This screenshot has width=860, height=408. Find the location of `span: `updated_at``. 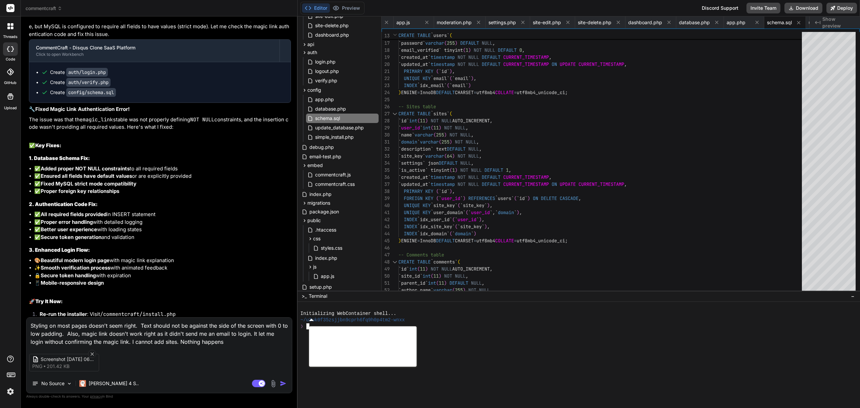

span: `updated_at` is located at coordinates (415, 64).